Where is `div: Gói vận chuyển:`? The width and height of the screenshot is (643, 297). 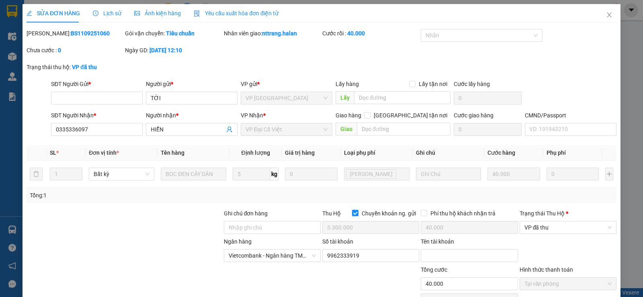 div: Gói vận chuyển: is located at coordinates (173, 33).